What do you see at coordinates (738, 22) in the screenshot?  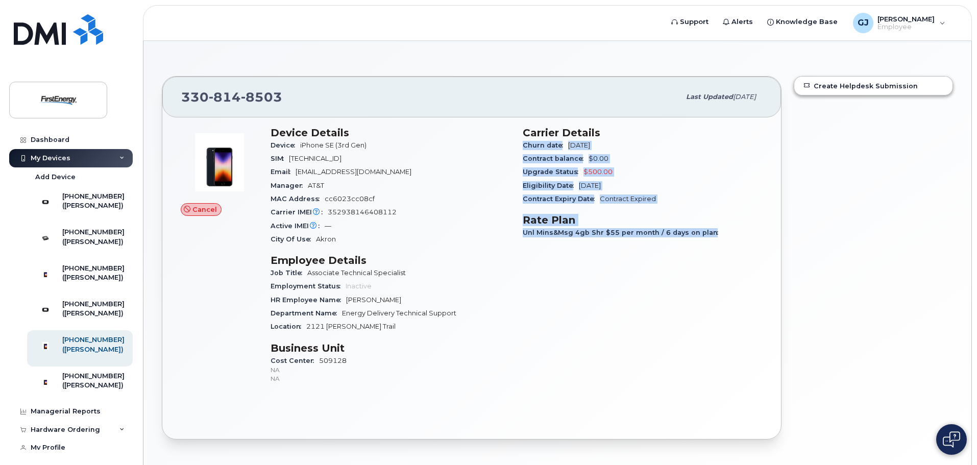 I see `a: Alerts` at bounding box center [738, 22].